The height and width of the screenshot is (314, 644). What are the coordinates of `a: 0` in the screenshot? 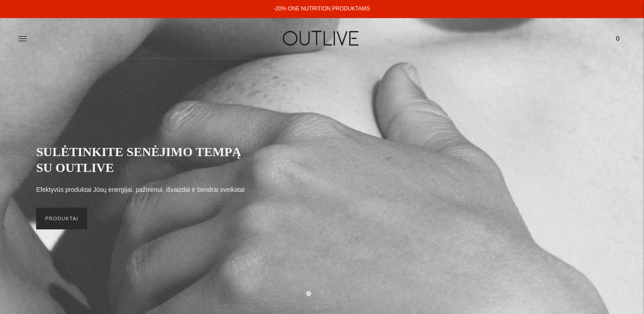 It's located at (618, 38).